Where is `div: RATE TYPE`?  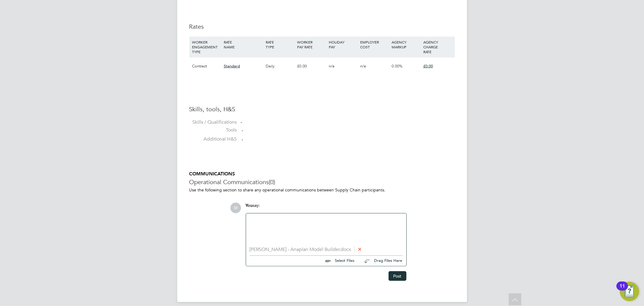
div: RATE TYPE is located at coordinates (280, 45).